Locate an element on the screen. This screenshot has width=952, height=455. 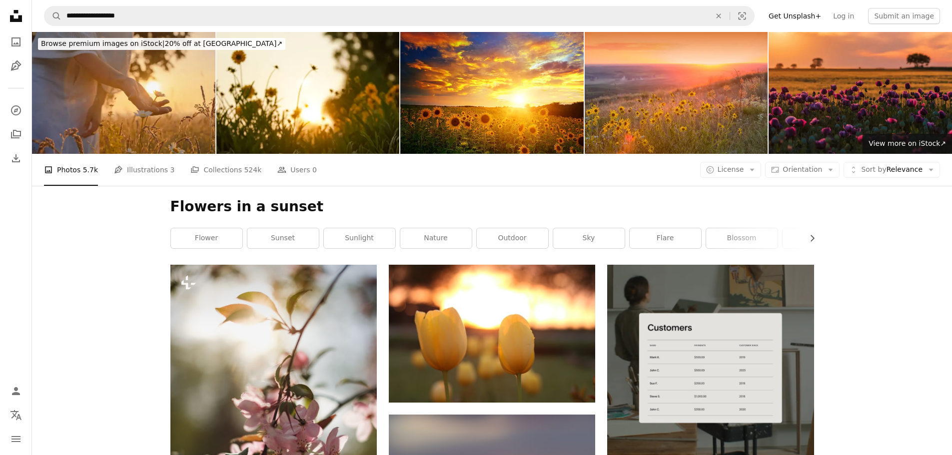
span: 524k is located at coordinates (252, 170).